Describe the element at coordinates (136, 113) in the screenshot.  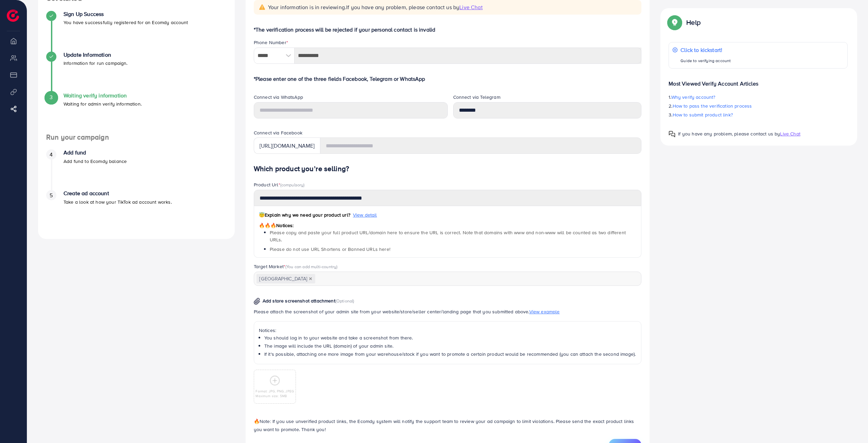
I see `li: Waiting verify information` at that location.